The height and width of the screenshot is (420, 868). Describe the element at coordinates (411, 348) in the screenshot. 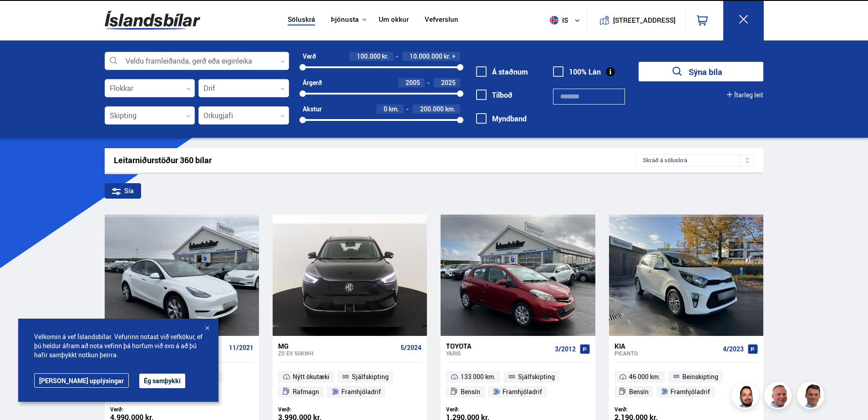

I see `span: 5/2024` at that location.